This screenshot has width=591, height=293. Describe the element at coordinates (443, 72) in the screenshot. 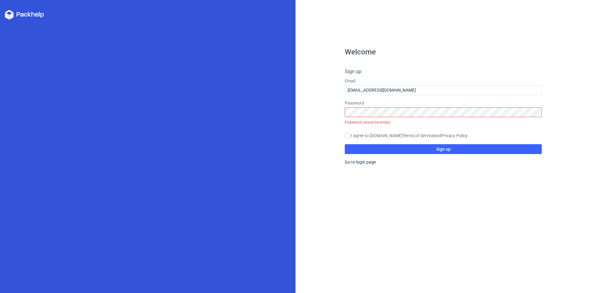

I see `h4: Sign up` at that location.